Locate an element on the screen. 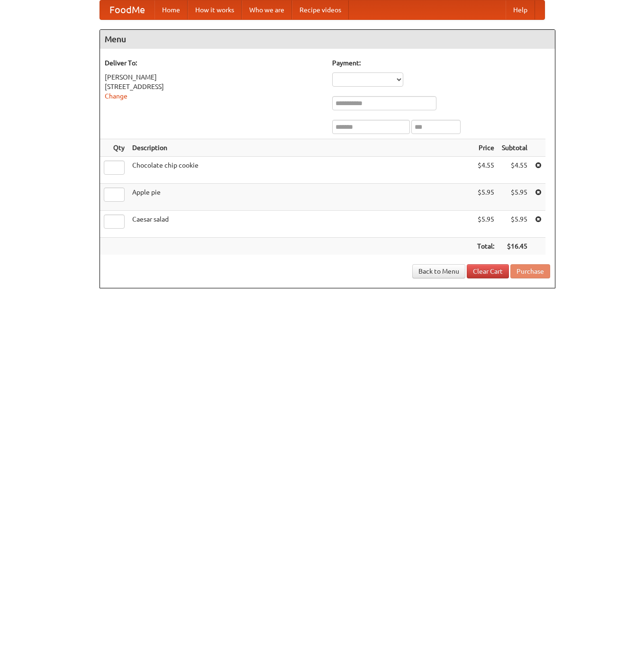 The width and height of the screenshot is (644, 670). th: Price is located at coordinates (485, 148).